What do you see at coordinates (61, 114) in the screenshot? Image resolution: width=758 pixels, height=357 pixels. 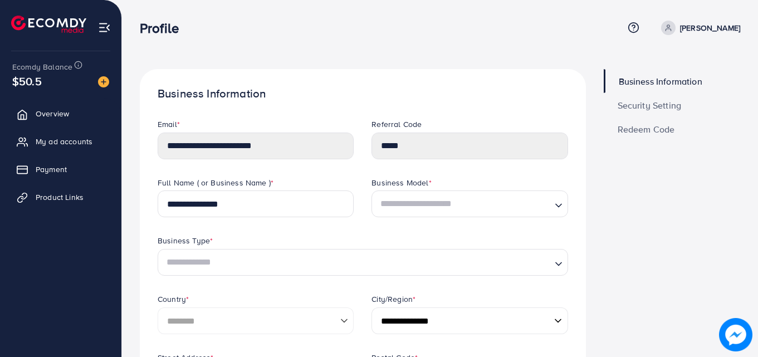 I see `a: Overview` at bounding box center [61, 114].